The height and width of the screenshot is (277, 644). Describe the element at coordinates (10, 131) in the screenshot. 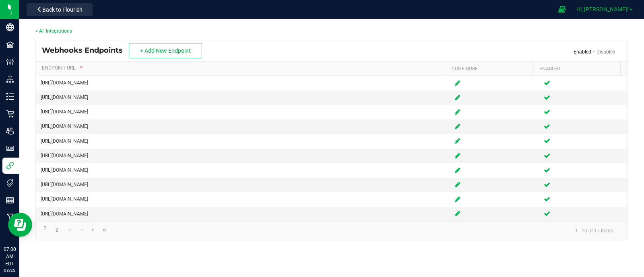

I see `inline-svg: Users` at that location.